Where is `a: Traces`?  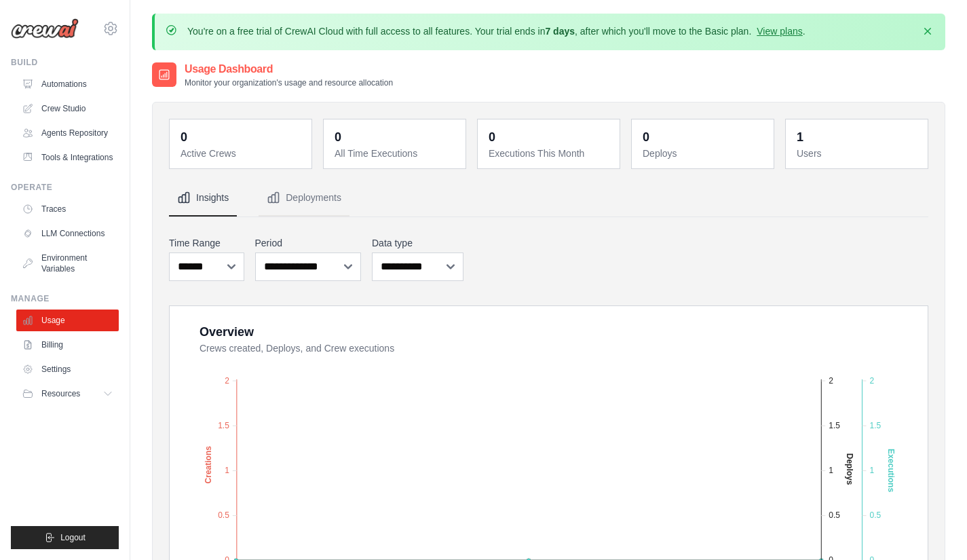
a: Traces is located at coordinates (67, 209).